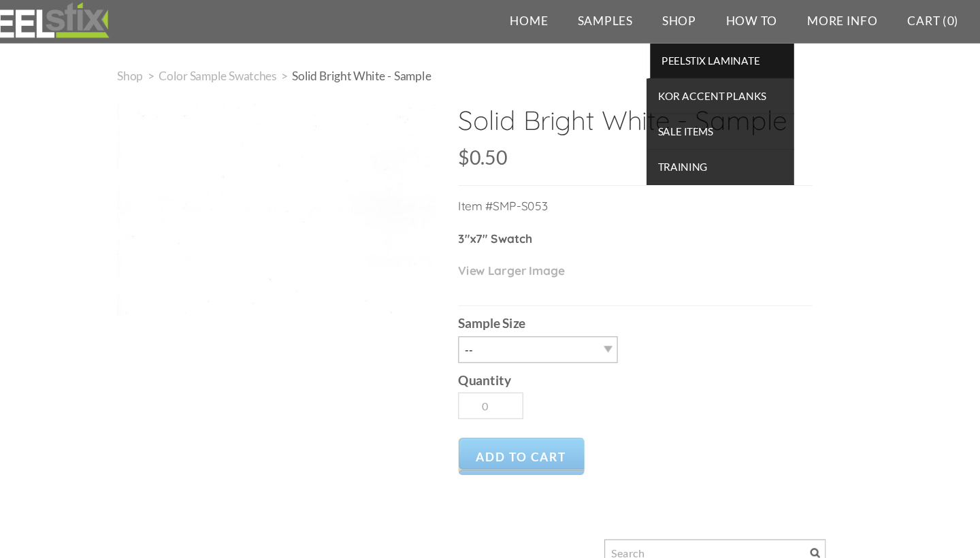 Image resolution: width=980 pixels, height=558 pixels. I want to click on input: Search, so click(715, 516).